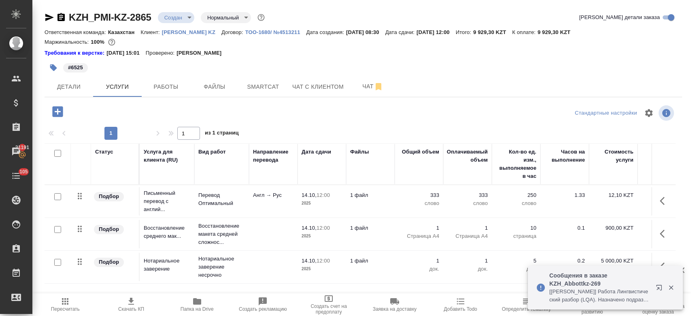  What do you see at coordinates (263, 305) in the screenshot?
I see `button: Создать рекламацию` at bounding box center [263, 305].